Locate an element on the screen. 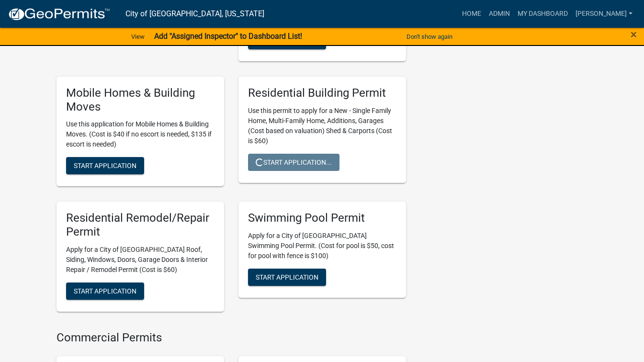 This screenshot has width=644, height=362. h5: Swimming Pool Permit is located at coordinates (322, 218).